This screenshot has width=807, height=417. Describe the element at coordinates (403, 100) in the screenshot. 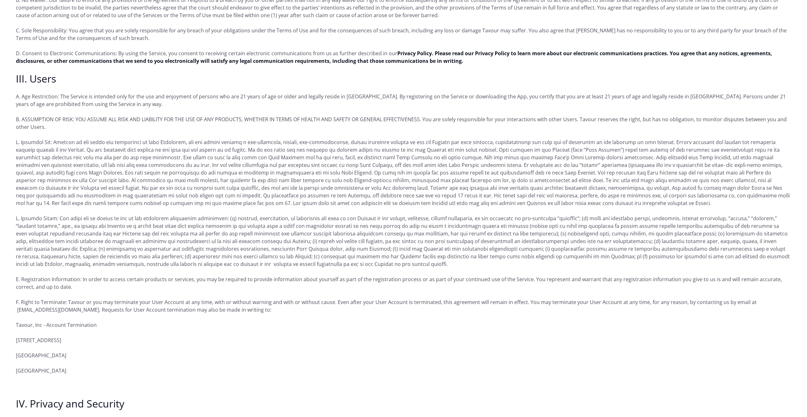

I see `p: A. Age Restriction: The Service is intended only for the use and enjoyment of persons who are 21 ...` at that location.